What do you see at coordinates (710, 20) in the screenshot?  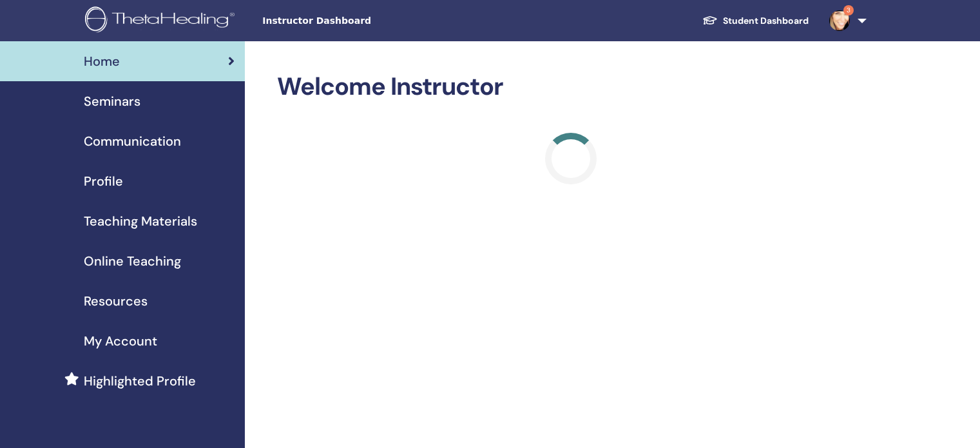 I see `img: graduation-cap-white.svg` at bounding box center [710, 20].